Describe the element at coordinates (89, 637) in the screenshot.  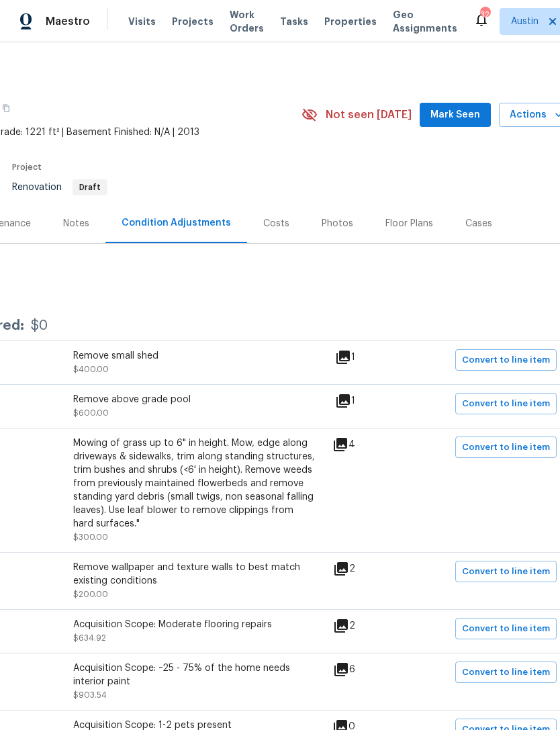
I see `span: $634.92` at that location.